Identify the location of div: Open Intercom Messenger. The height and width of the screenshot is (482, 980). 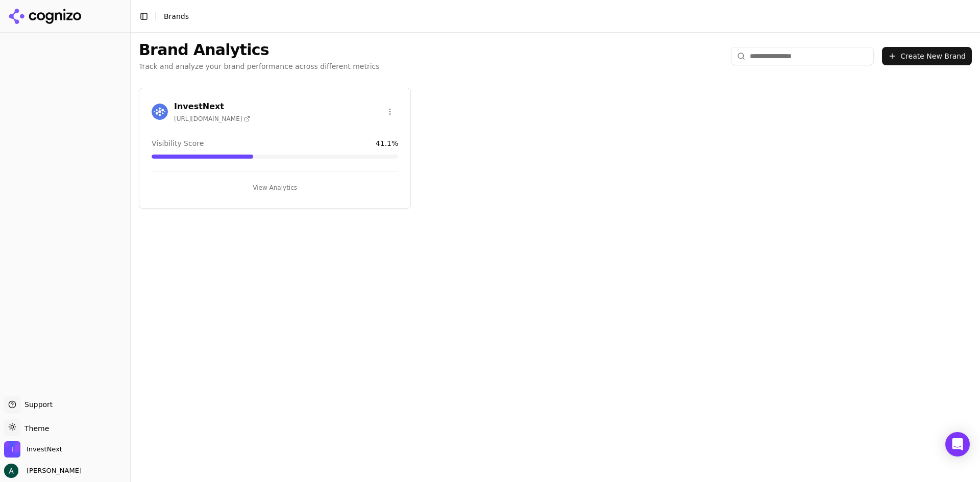
(958, 445).